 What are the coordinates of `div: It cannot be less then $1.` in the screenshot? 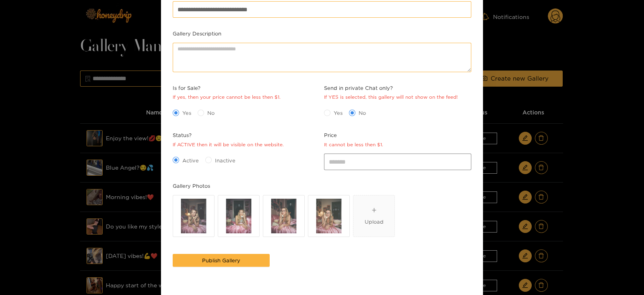 It's located at (353, 145).